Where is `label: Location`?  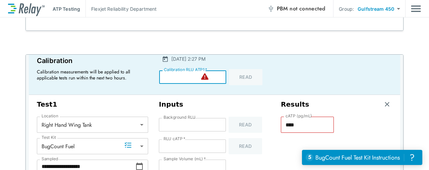
label: Location is located at coordinates (50, 116).